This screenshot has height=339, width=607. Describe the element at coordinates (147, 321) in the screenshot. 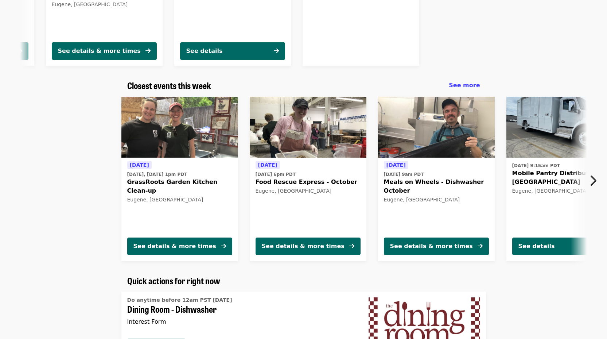

I see `span: Interest Form` at that location.